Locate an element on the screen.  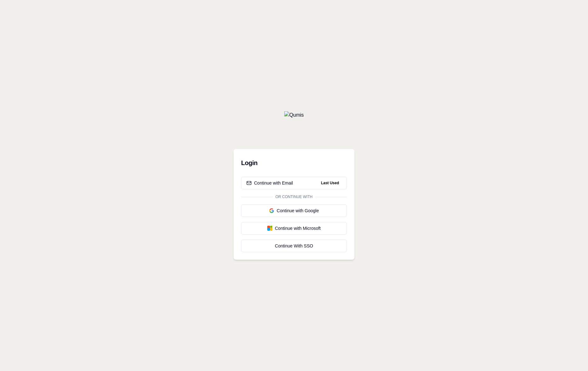
a: Continue With SSO is located at coordinates (294, 246).